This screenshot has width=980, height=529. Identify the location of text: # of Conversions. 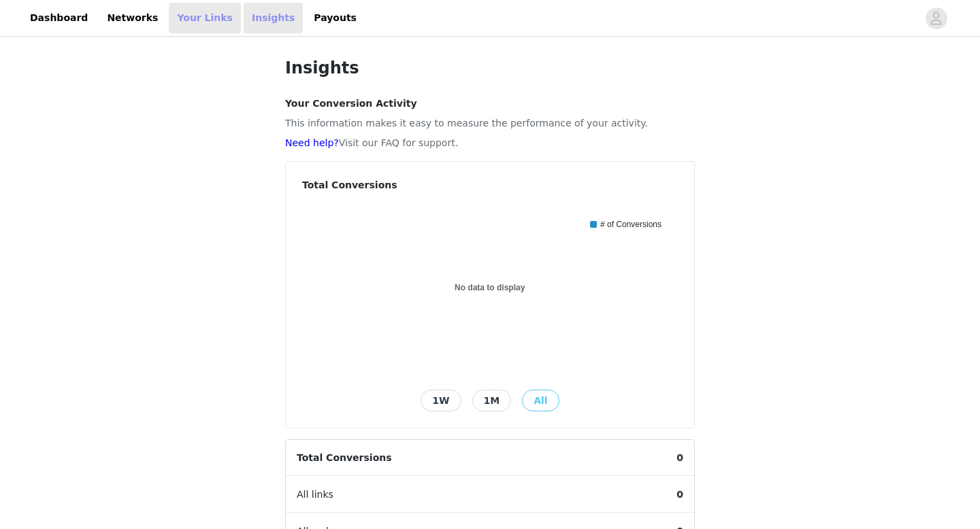
(630, 224).